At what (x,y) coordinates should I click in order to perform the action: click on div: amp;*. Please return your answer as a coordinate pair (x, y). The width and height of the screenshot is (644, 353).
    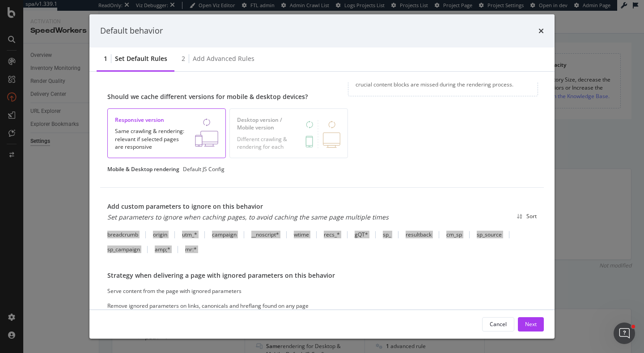
    Looking at the image, I should click on (163, 249).